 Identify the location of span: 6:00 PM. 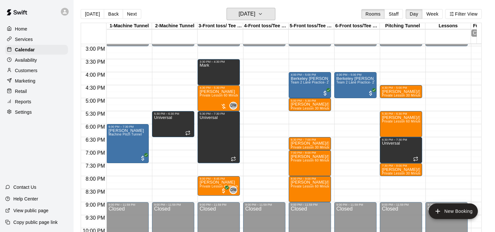
(95, 127).